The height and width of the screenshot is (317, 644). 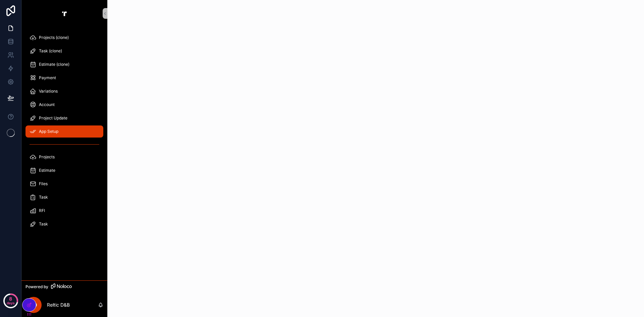 What do you see at coordinates (54, 65) in the screenshot?
I see `span: Estimate (clone)` at bounding box center [54, 65].